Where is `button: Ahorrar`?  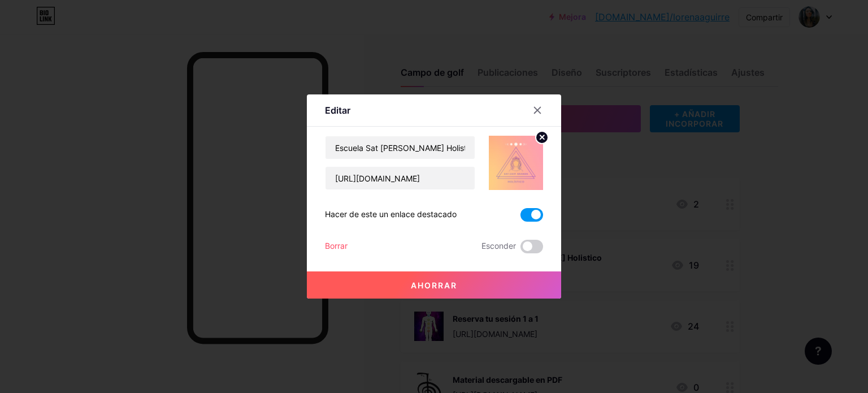
button: Ahorrar is located at coordinates (434, 285).